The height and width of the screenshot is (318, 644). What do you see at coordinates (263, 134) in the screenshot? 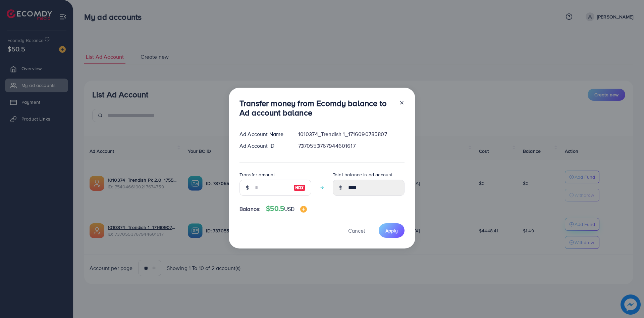
I see `div: Ad Account Name` at bounding box center [263, 134].